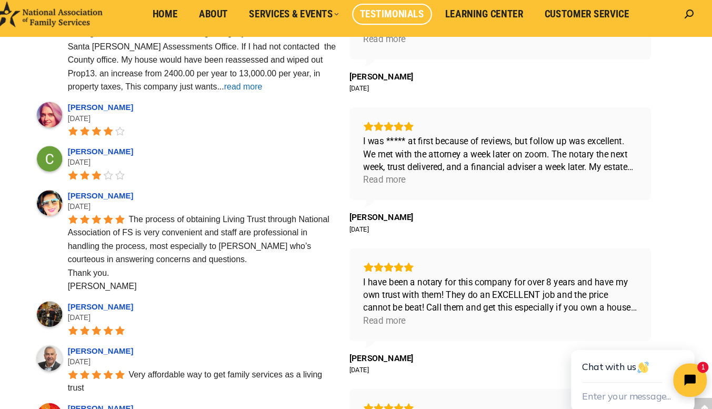 This screenshot has width=712, height=409. Describe the element at coordinates (261, 89) in the screenshot. I see `span: read more` at that location.